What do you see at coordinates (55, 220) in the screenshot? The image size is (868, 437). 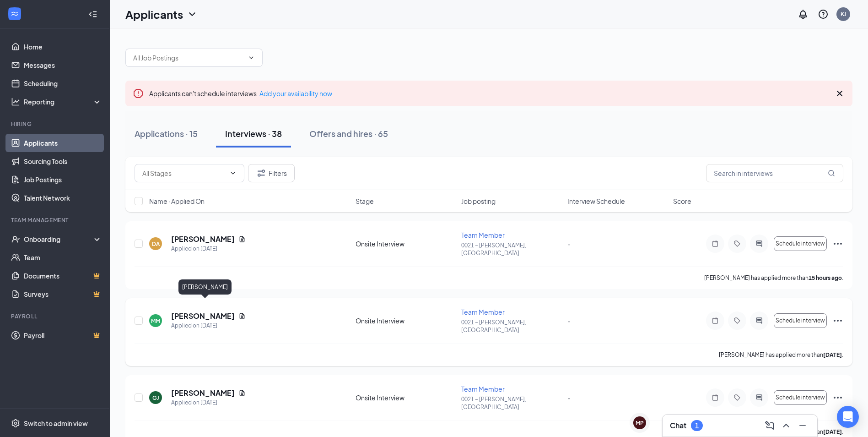 I see `div: Team Management` at bounding box center [55, 220].